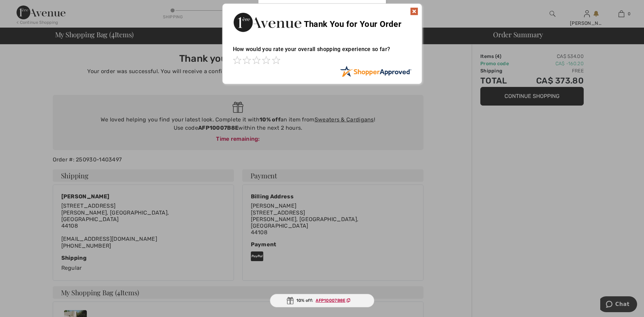  Describe the element at coordinates (322, 52) in the screenshot. I see `div: How would you rate your overall shopping experience so far?` at that location.